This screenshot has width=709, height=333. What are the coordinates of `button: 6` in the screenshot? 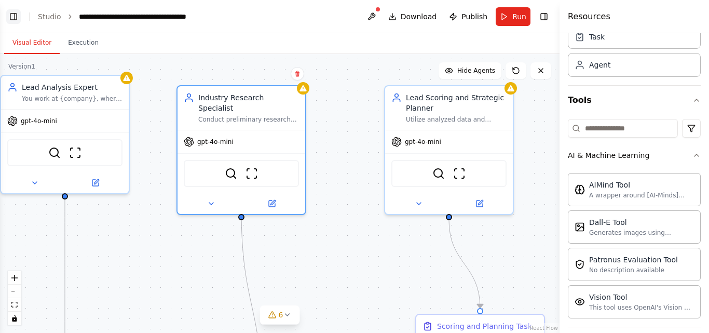 It's located at (280, 315).